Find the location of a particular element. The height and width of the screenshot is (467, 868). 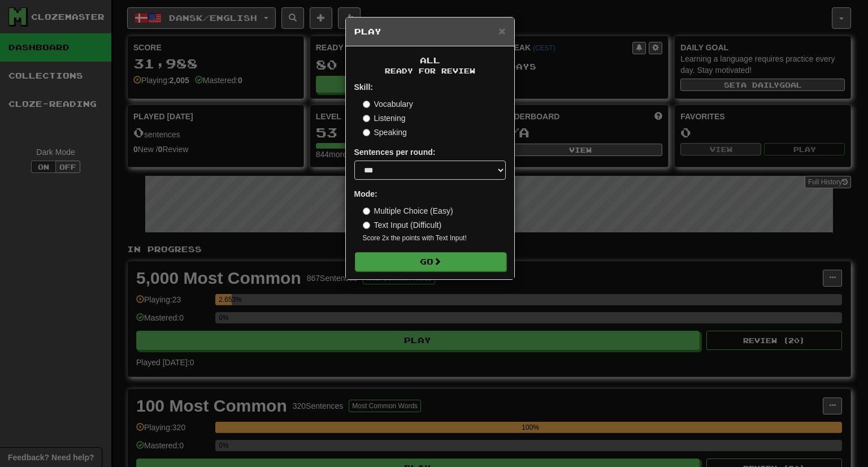

label: Multiple Choice (Easy) is located at coordinates (408, 211).